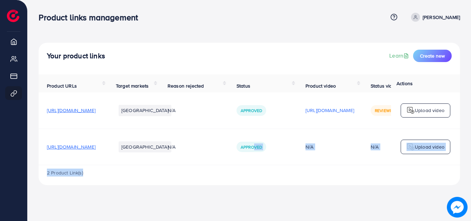 The width and height of the screenshot is (471, 221). I want to click on button: Create new, so click(432, 56).